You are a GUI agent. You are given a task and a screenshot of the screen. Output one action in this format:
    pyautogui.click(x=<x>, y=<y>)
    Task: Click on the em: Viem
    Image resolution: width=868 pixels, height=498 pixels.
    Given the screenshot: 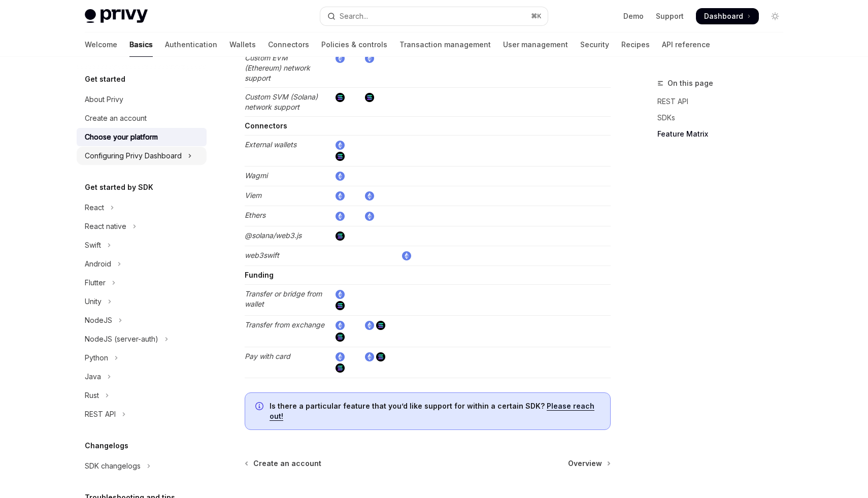 What is the action you would take?
    pyautogui.click(x=253, y=195)
    